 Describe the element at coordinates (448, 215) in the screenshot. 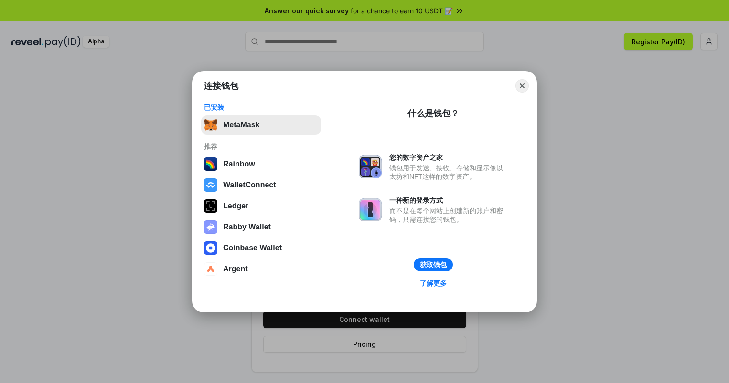

I see `div: 而不是在每个网站上创建新的账户和密码，只需连接您的钱包。` at that location.